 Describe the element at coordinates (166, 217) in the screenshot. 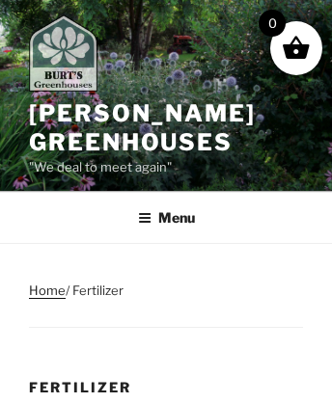

I see `button: Menu` at that location.